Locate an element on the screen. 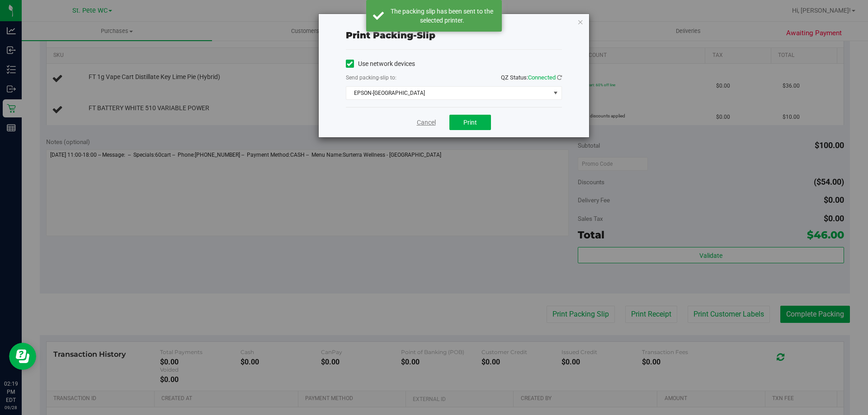 This screenshot has height=415, width=868. button: Print is located at coordinates (470, 122).